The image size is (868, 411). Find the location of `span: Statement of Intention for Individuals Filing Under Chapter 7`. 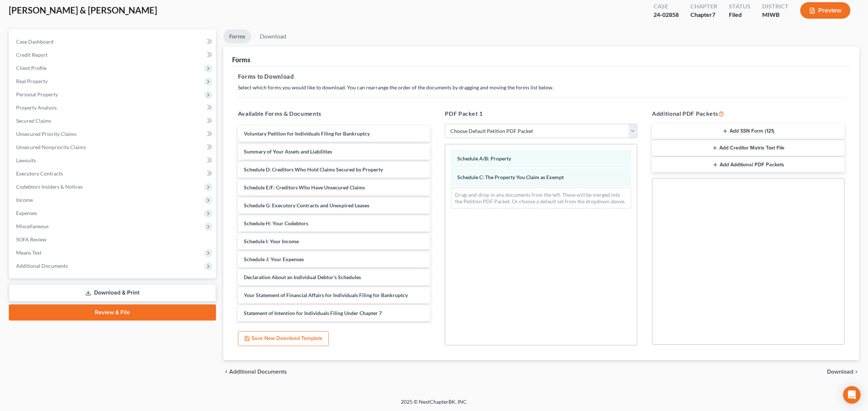

span: Statement of Intention for Individuals Filing Under Chapter 7 is located at coordinates (313, 313).